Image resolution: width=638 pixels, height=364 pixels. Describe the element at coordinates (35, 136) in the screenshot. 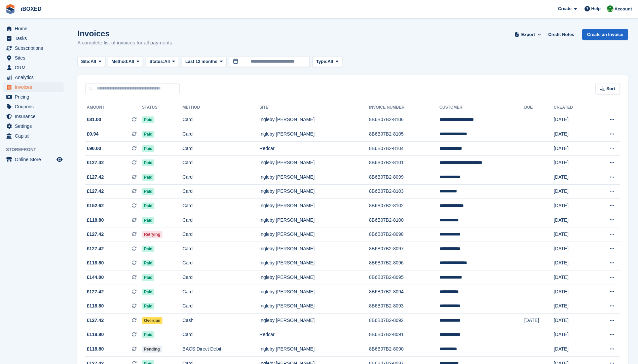

I see `span: Capital` at that location.